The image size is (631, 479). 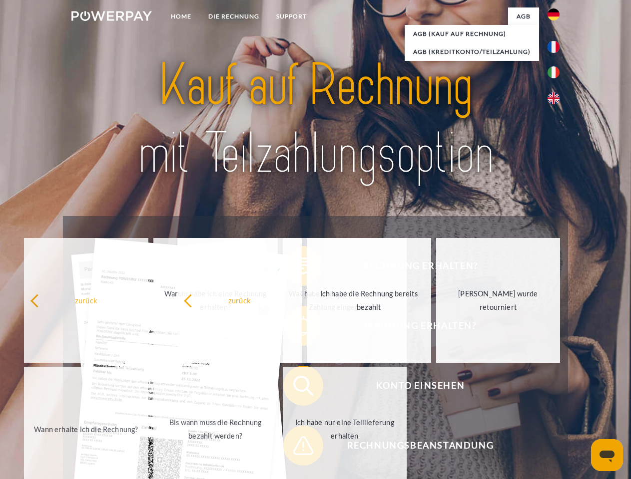 What do you see at coordinates (471, 52) in the screenshot?
I see `a: AGB (Kreditkonto/Teilzahlung)` at bounding box center [471, 52].